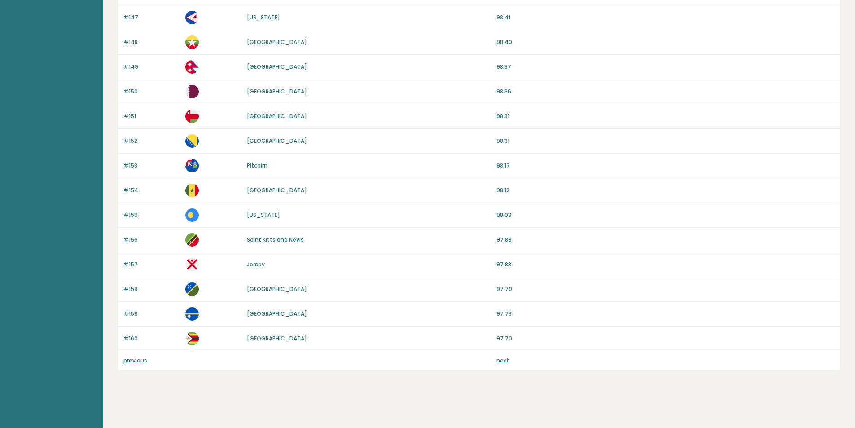 This screenshot has width=855, height=428. What do you see at coordinates (666, 42) in the screenshot?
I see `p: 98.40` at bounding box center [666, 42].